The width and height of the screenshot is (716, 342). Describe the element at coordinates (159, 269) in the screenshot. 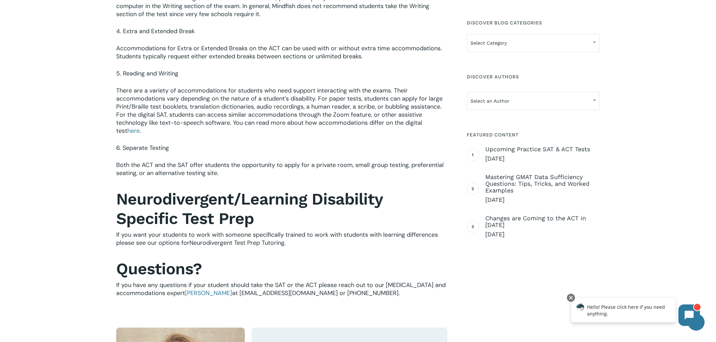

I see `b: Questions?` at that location.